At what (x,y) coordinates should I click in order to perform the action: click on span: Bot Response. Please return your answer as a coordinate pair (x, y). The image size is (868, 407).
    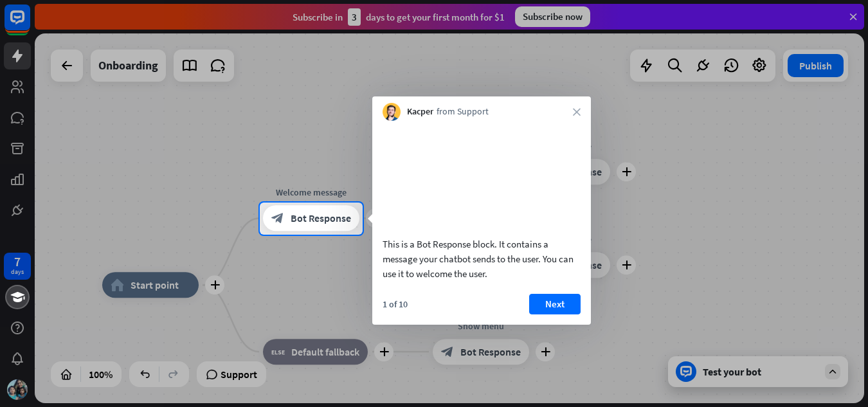
    Looking at the image, I should click on (321, 219).